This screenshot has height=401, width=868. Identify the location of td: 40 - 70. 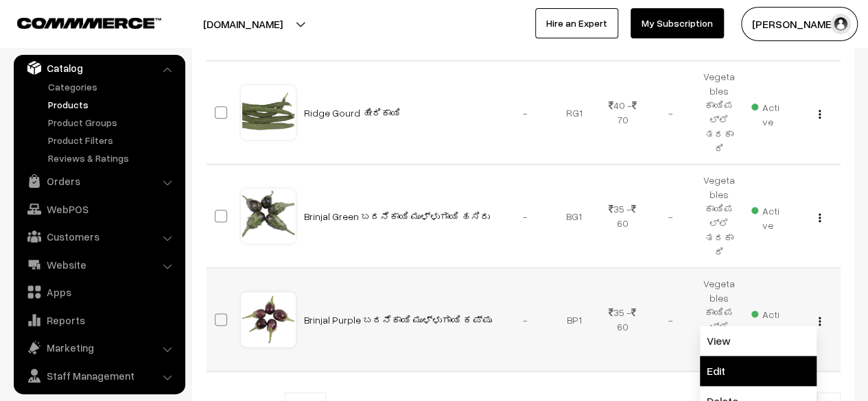
(622, 112).